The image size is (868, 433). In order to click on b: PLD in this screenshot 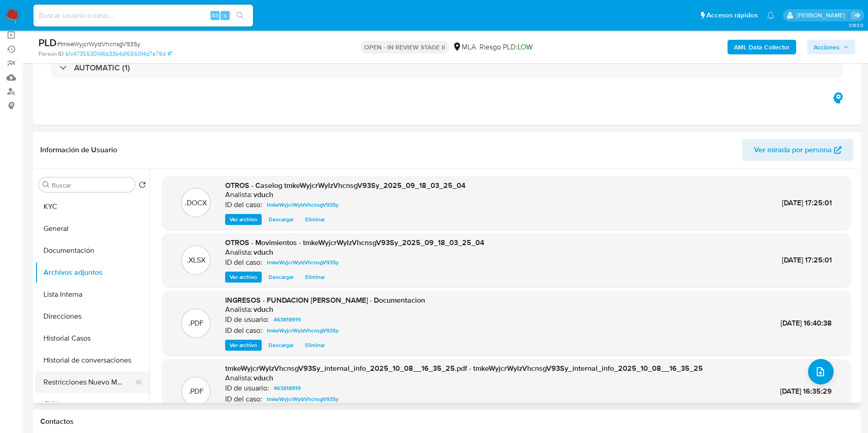, I will do `click(48, 43)`.